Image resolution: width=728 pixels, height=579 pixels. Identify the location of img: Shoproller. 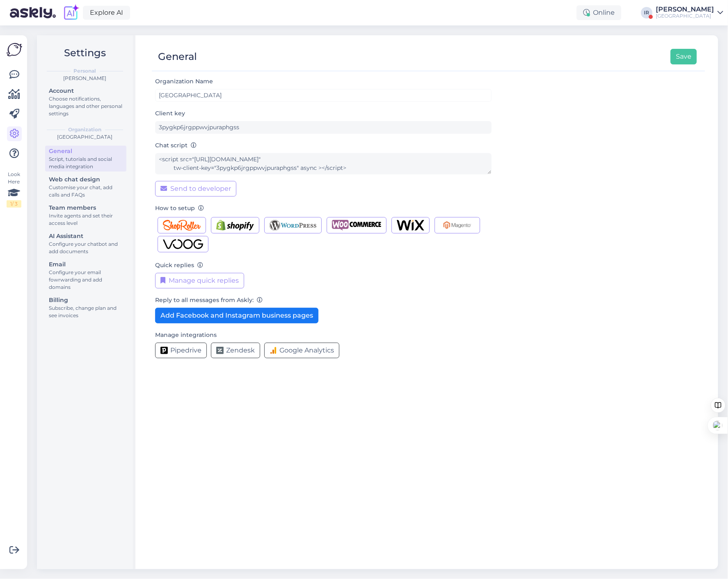
(182, 226).